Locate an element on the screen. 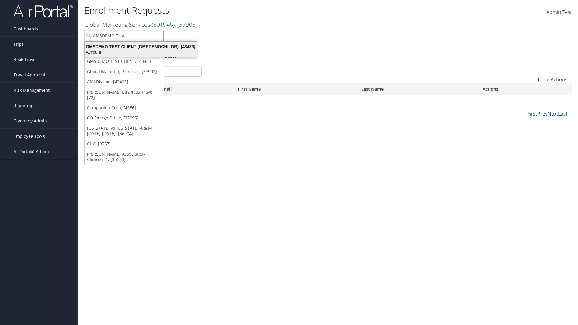 The image size is (578, 325). a: Last is located at coordinates (563, 114).